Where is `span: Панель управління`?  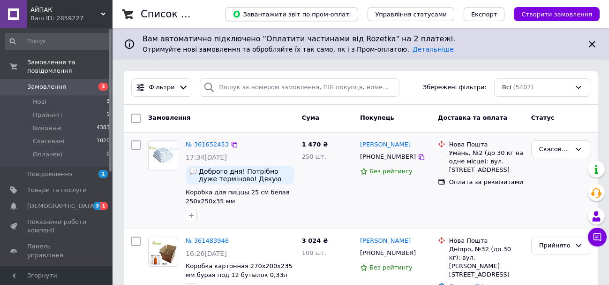
span: Панель управління is located at coordinates (57, 250).